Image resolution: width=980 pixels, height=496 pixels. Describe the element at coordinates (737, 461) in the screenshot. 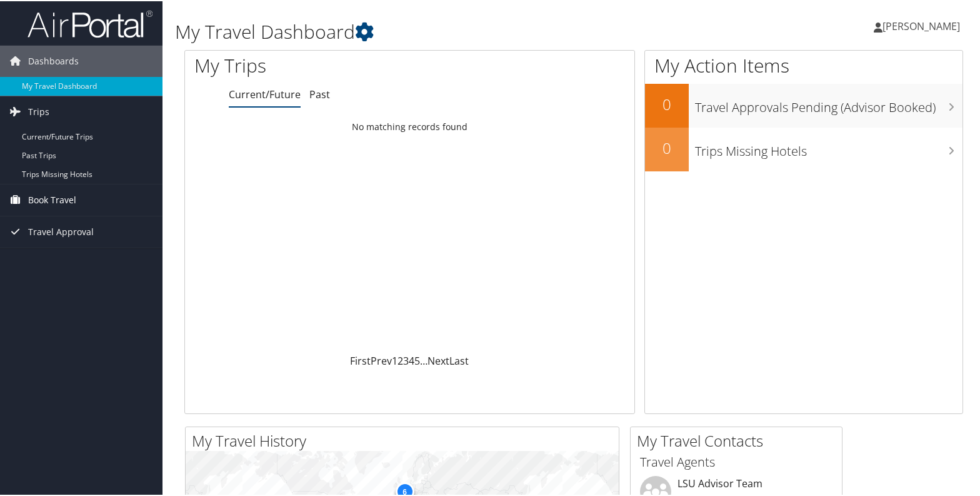

I see `h3: Travel Agents` at that location.